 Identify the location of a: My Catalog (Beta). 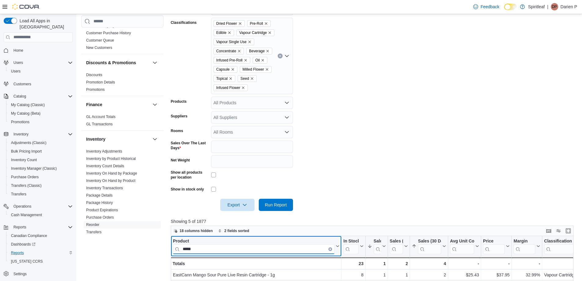
(26, 113).